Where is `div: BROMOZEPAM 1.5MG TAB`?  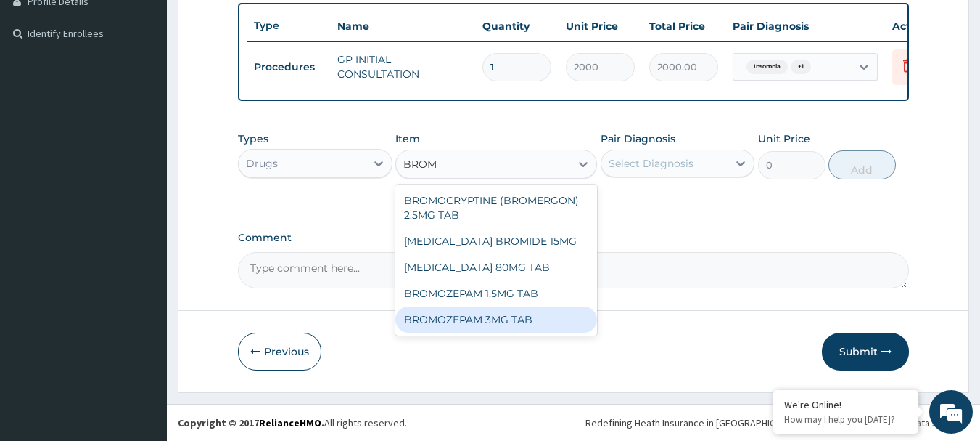
div: BROMOZEPAM 1.5MG TAB is located at coordinates (496, 293).